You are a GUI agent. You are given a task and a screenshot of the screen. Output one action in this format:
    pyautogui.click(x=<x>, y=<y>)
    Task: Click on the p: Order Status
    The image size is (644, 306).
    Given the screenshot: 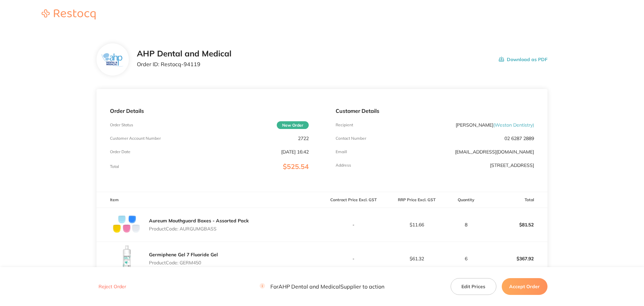 What is the action you would take?
    pyautogui.click(x=121, y=125)
    